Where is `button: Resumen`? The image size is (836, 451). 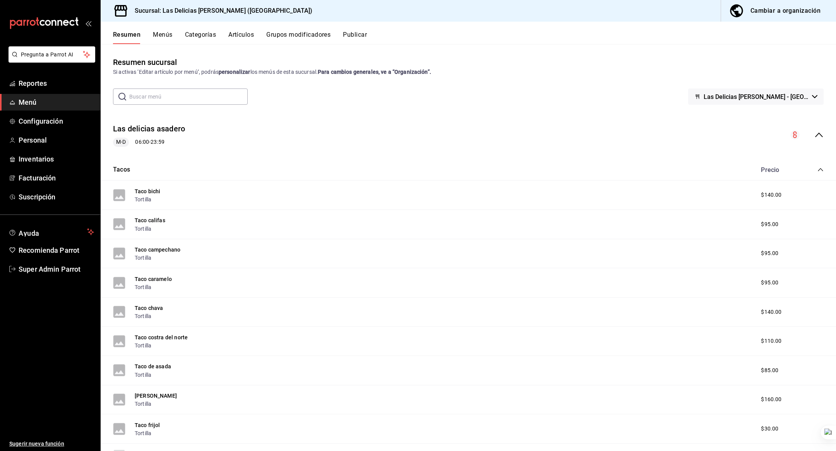
button: Resumen is located at coordinates (126, 38).